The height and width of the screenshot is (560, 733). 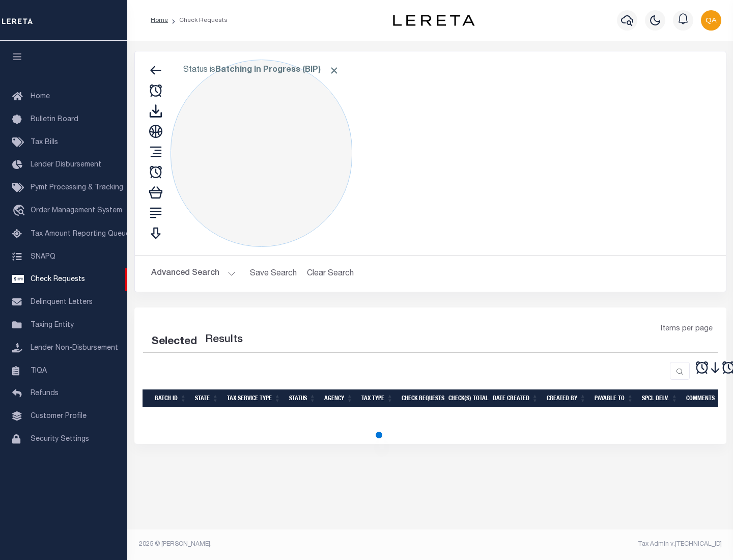 What do you see at coordinates (421, 398) in the screenshot?
I see `th: Check Requests` at bounding box center [421, 398].